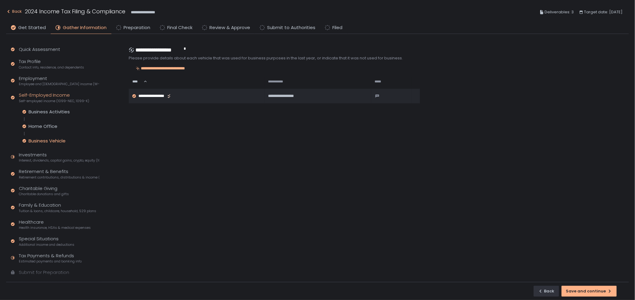 This screenshot has width=635, height=300. I want to click on div: Self-Employed Income, so click(54, 98).